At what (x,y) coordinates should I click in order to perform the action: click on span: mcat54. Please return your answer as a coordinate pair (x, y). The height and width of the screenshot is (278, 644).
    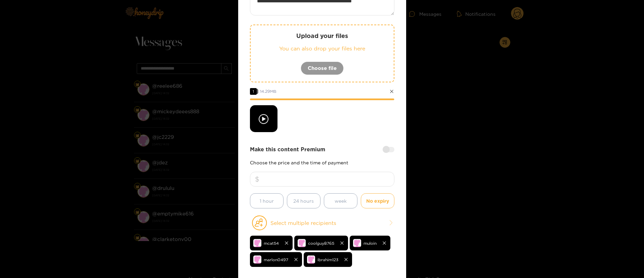
    Looking at the image, I should click on (271, 242).